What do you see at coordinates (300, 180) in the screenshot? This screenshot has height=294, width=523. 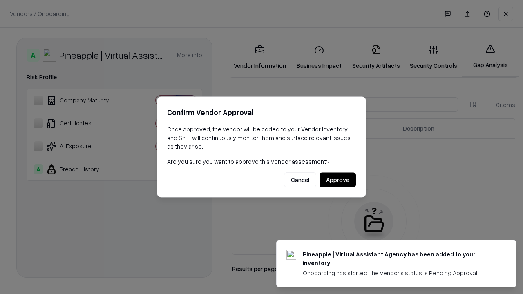 I see `button: Cancel` at bounding box center [300, 180].